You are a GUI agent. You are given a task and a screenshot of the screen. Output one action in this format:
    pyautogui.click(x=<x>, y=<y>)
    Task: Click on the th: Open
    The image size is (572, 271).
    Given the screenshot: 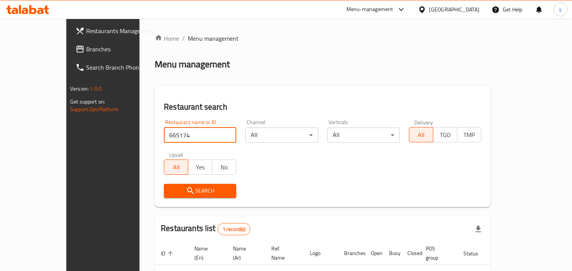 What is the action you would take?
    pyautogui.click(x=374, y=253)
    